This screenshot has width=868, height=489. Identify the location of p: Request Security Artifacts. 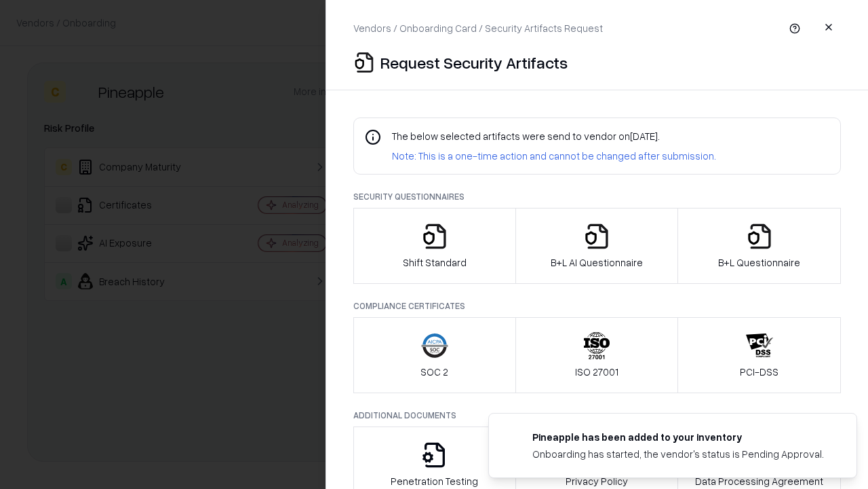
(474, 62).